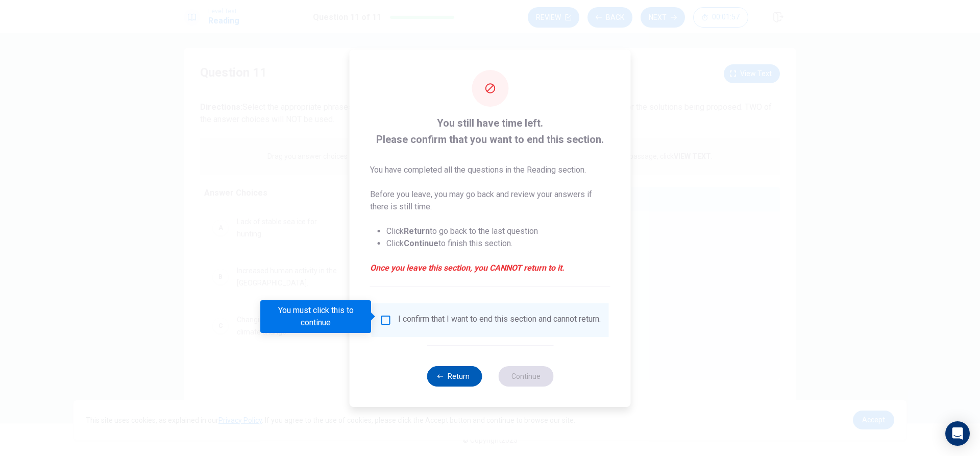 The image size is (980, 456). I want to click on button: Return, so click(454, 376).